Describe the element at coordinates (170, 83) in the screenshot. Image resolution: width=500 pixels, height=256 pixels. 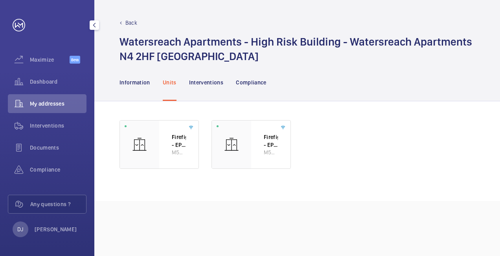
I see `p: Units` at that location.